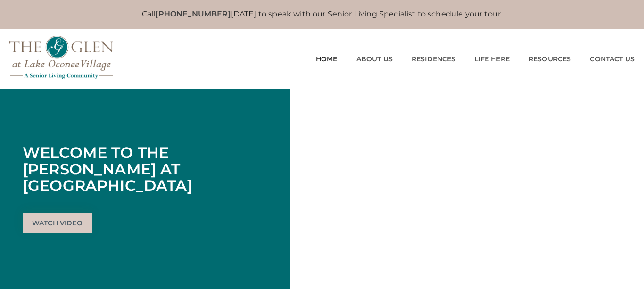 This screenshot has height=305, width=644. What do you see at coordinates (61, 58) in the screenshot?
I see `img: The Glen Lake Oconee Home` at bounding box center [61, 58].